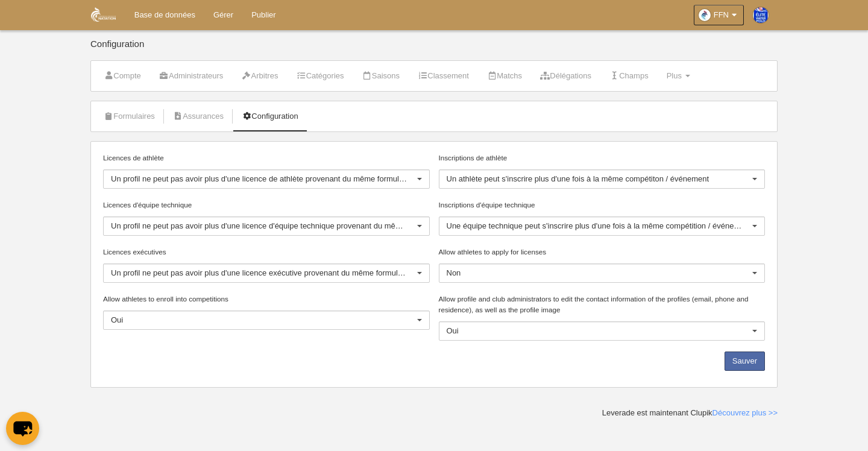 Image resolution: width=868 pixels, height=451 pixels. I want to click on label: Inscriptions d'équipe technique, so click(602, 205).